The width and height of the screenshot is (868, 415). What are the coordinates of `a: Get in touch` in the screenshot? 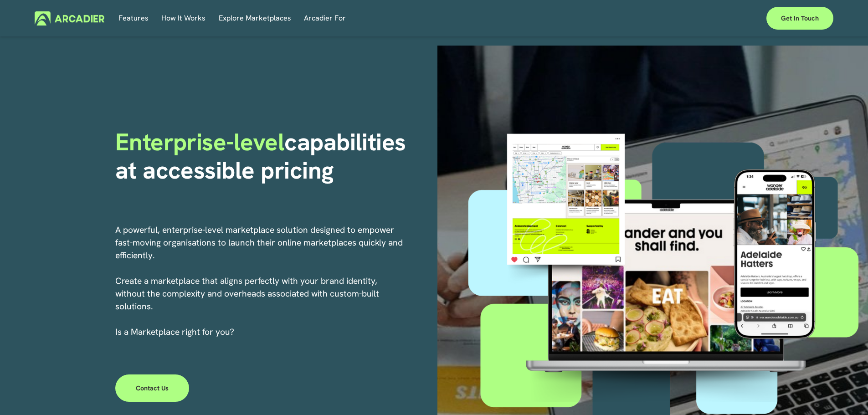 It's located at (800, 18).